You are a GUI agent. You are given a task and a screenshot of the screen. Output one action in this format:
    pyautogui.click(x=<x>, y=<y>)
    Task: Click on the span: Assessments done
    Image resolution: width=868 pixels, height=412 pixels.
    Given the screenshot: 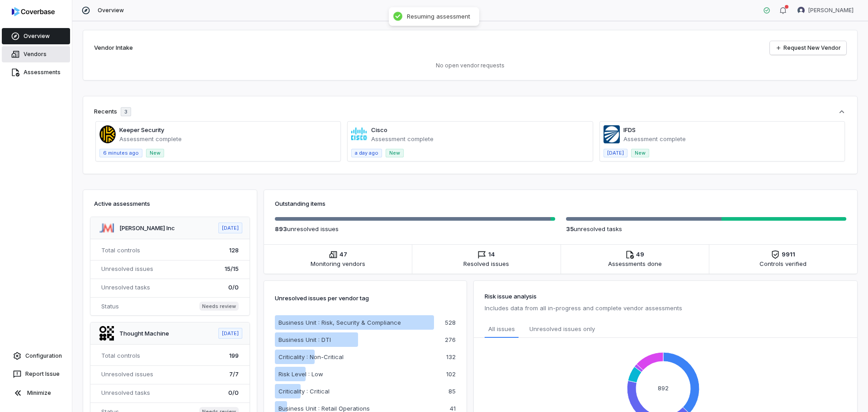 What is the action you would take?
    pyautogui.click(x=635, y=264)
    